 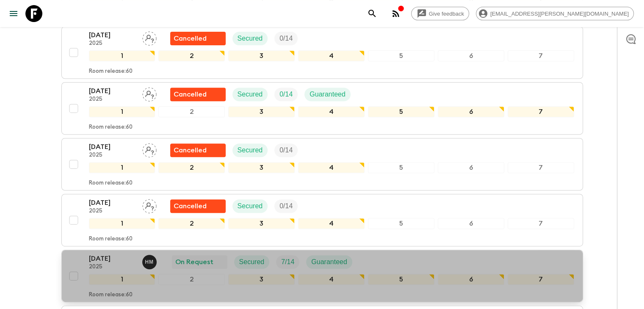 I want to click on p: 7 / 14, so click(x=288, y=263).